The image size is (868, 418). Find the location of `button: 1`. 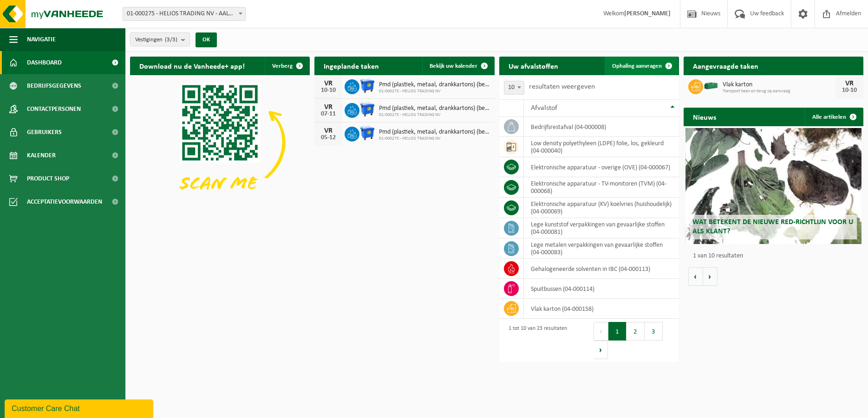

button: 1 is located at coordinates (617, 331).